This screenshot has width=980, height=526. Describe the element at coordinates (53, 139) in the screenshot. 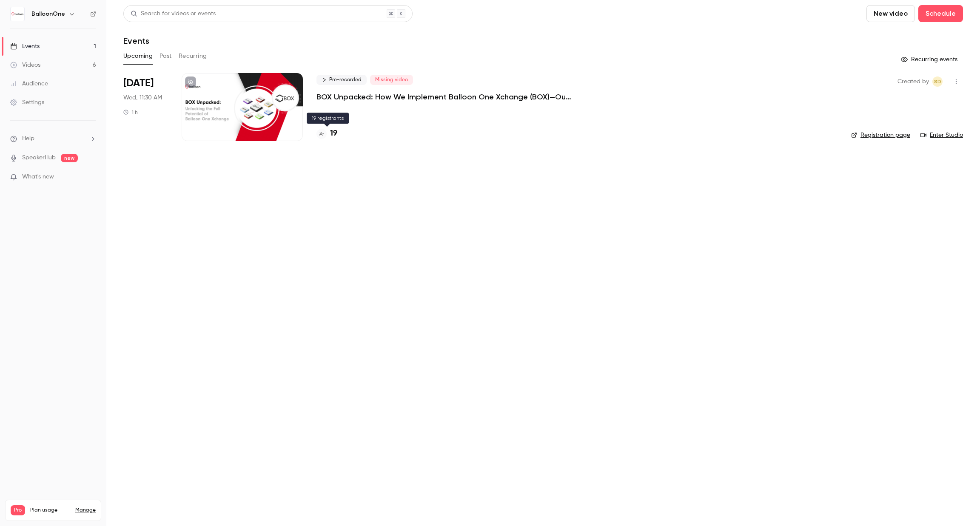

I see `li: help-dropdown-opener` at that location.